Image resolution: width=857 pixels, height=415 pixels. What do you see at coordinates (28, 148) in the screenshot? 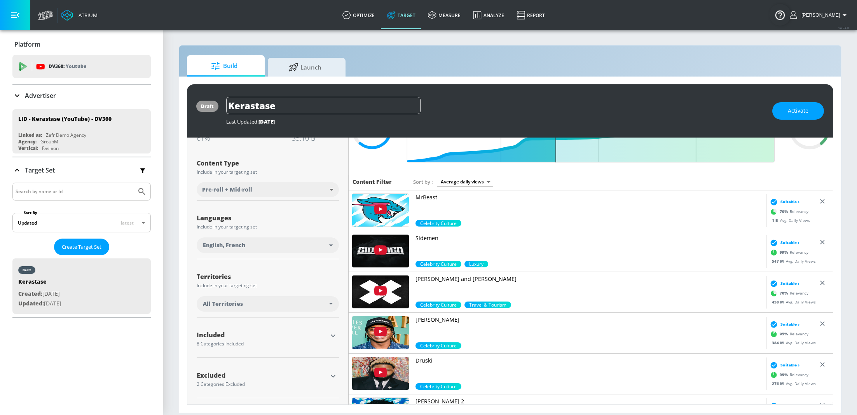
I see `div: Vertical:` at bounding box center [28, 148].